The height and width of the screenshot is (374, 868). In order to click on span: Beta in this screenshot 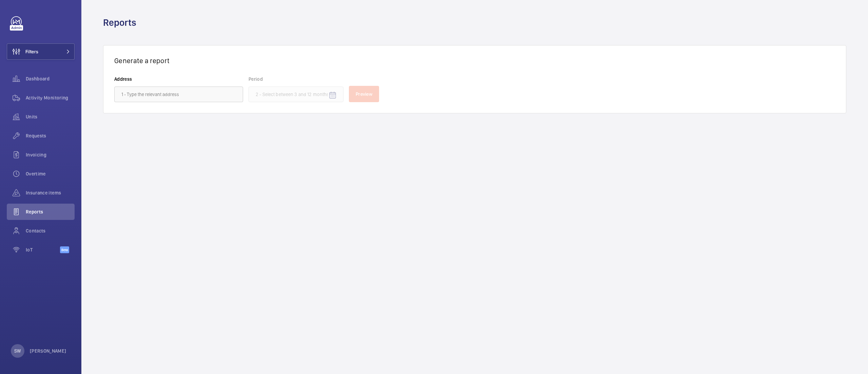, I will do `click(65, 249)`.